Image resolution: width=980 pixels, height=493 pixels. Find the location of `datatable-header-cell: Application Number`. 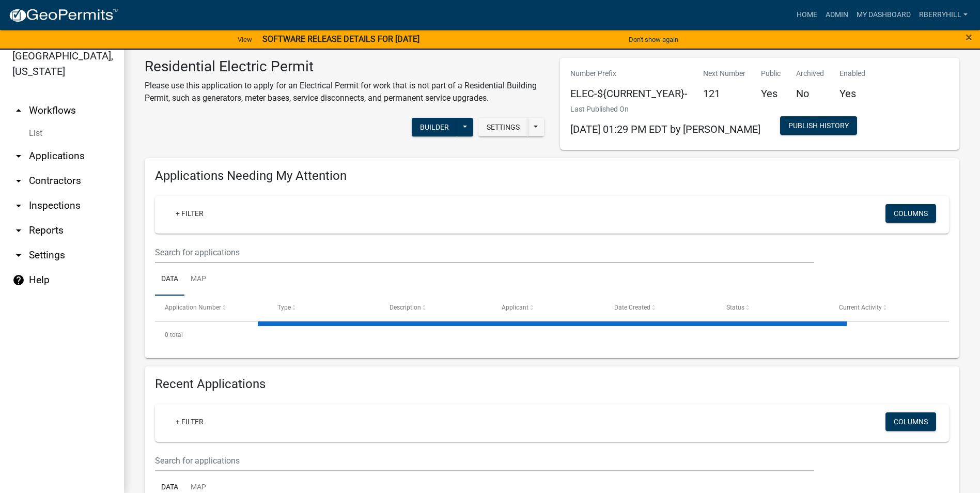

datatable-header-cell: Application Number is located at coordinates (211, 308).